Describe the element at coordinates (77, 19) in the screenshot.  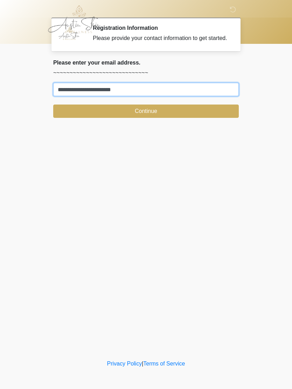
I see `img: Austin Skin & Wellness Logo` at that location.